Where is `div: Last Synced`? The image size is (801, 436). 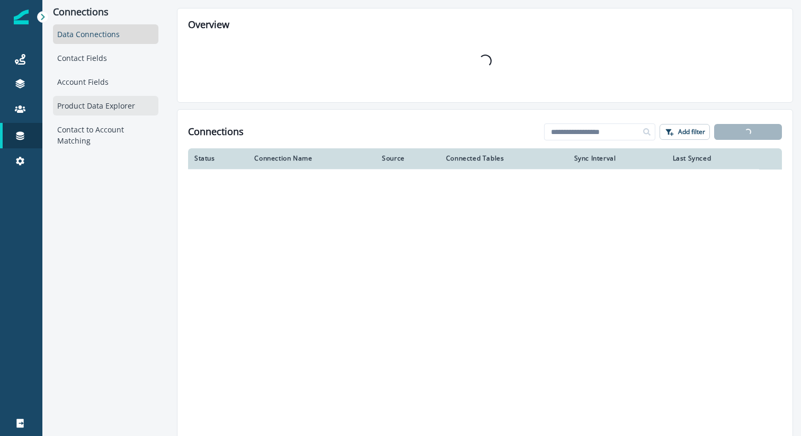 div: Last Synced is located at coordinates (713, 158).